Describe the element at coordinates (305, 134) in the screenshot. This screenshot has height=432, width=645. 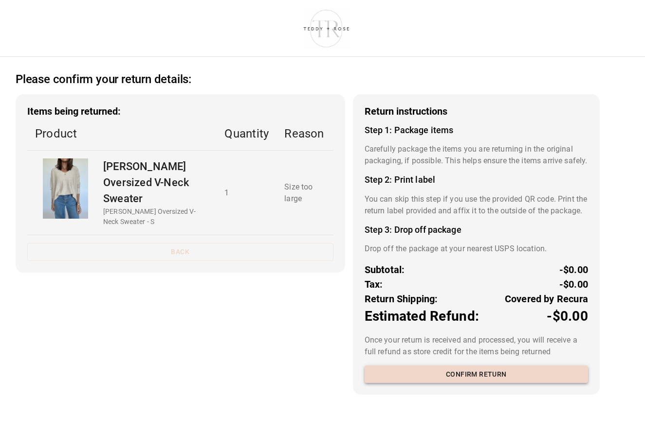
I see `p: Reason` at that location.